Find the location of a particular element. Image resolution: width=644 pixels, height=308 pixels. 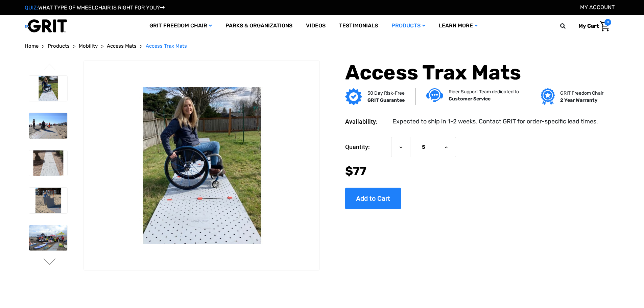

dd: Expected to ship in 1-2 weeks. Contact GRIT for order-specific lead times. is located at coordinates (495, 121).